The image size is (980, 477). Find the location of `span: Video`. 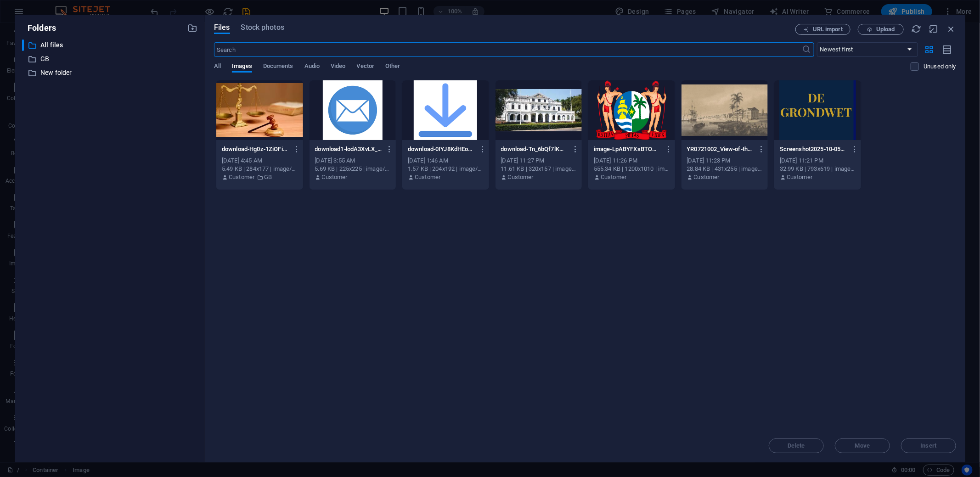

span: Video is located at coordinates (338, 67).